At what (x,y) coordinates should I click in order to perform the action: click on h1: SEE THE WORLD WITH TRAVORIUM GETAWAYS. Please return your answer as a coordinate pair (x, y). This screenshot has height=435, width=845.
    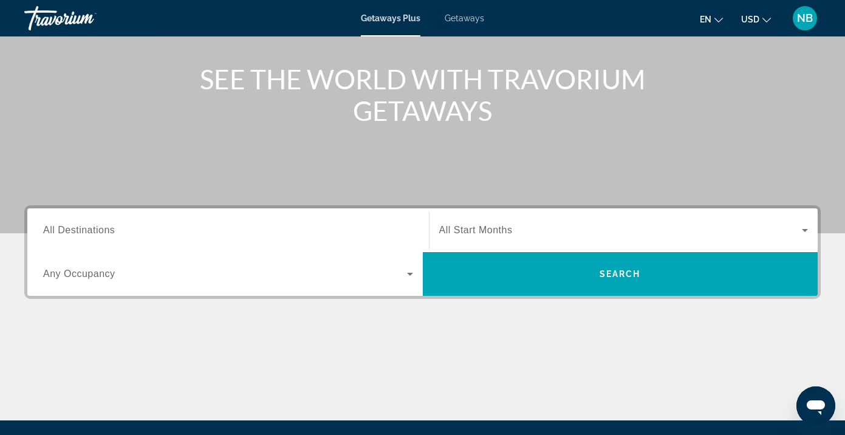
    Looking at the image, I should click on (423, 95).